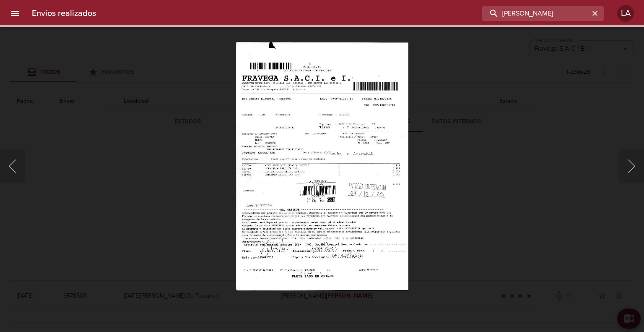  What do you see at coordinates (625, 13) in the screenshot?
I see `div: Abrir información de usuario` at bounding box center [625, 13].